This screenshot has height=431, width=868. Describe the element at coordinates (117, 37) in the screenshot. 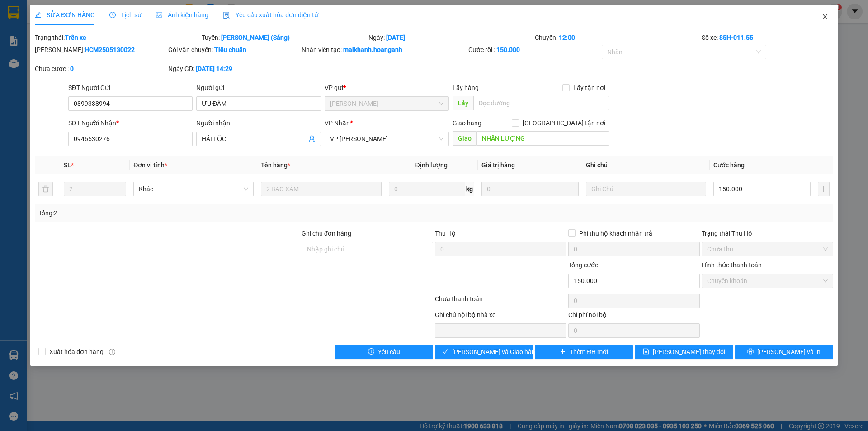

I see `div: Trạng thái:` at that location.